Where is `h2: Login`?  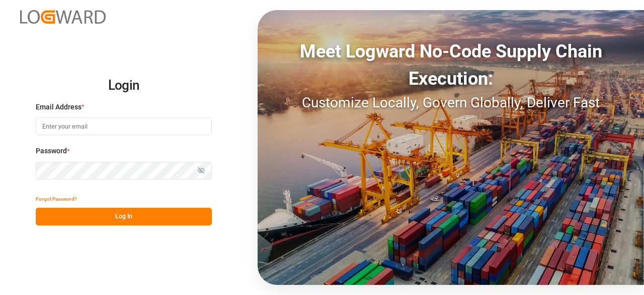 h2: Login is located at coordinates (124, 86).